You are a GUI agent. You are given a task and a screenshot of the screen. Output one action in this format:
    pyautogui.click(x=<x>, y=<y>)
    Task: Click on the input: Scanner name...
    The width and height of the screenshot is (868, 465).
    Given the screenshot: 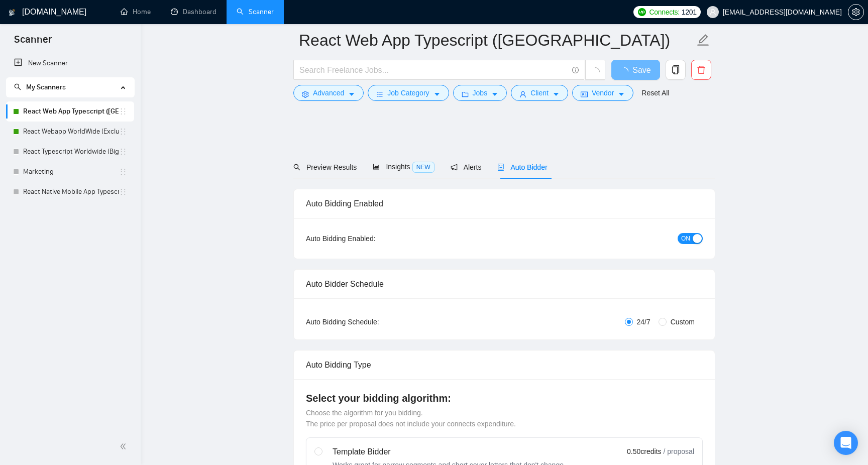 What is the action you would take?
    pyautogui.click(x=497, y=40)
    